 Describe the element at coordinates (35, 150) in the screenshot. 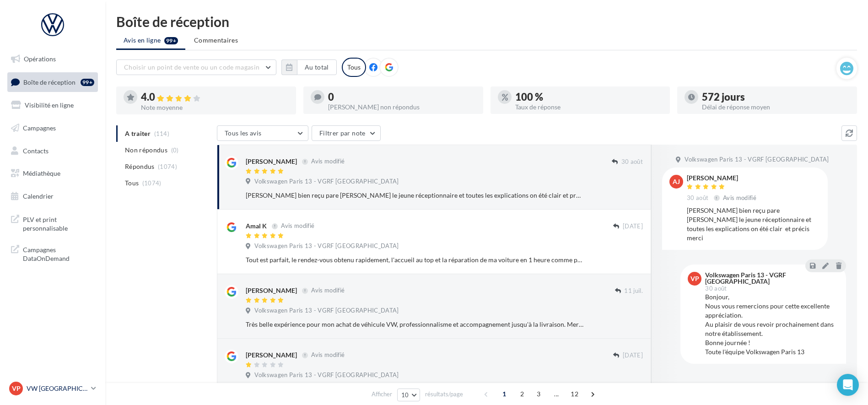

I see `span: Contacts` at that location.